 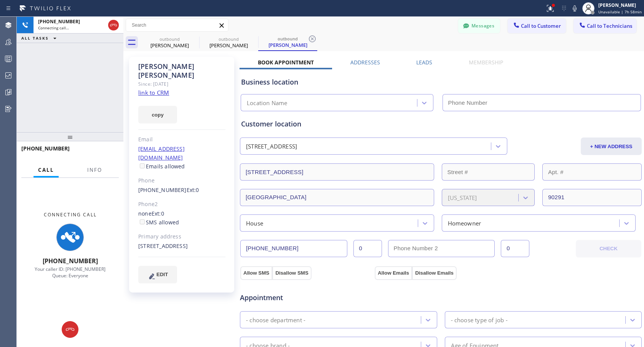 I want to click on div: - choose department -, so click(x=276, y=319).